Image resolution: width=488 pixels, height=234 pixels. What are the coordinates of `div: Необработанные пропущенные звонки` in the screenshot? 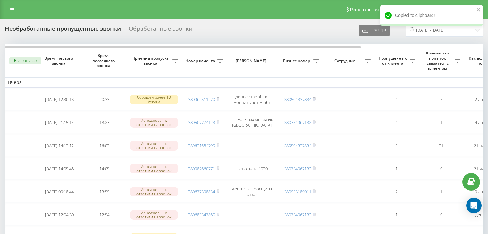 It's located at (63, 30).